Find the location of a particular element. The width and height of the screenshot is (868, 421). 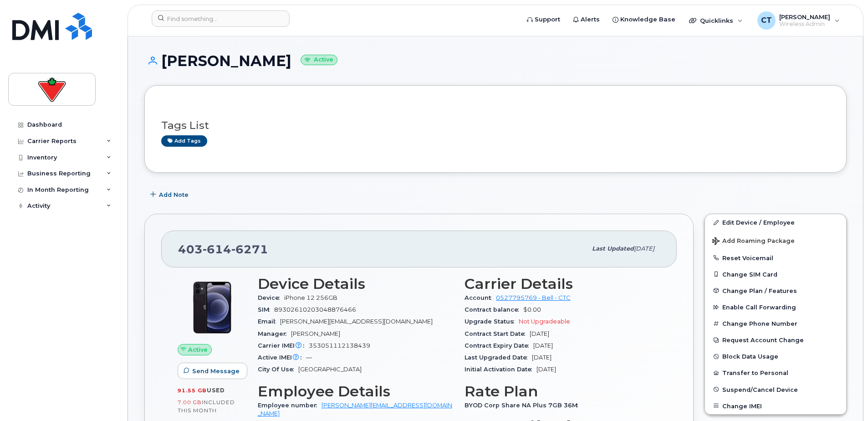

span: Email is located at coordinates (269, 321).